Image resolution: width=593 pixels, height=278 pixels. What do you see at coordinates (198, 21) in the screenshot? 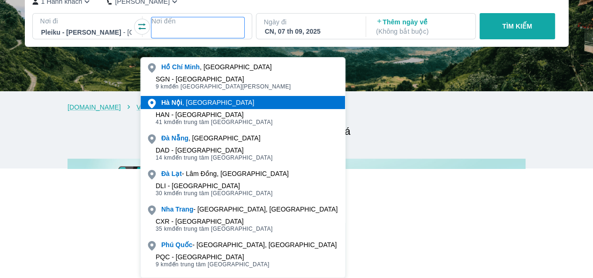
I see `p: Nơi đến` at bounding box center [198, 21].